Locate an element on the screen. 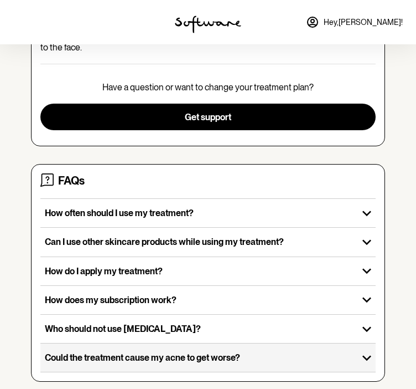  button: Could the treatment cause my acne to get worse? is located at coordinates (208, 357).